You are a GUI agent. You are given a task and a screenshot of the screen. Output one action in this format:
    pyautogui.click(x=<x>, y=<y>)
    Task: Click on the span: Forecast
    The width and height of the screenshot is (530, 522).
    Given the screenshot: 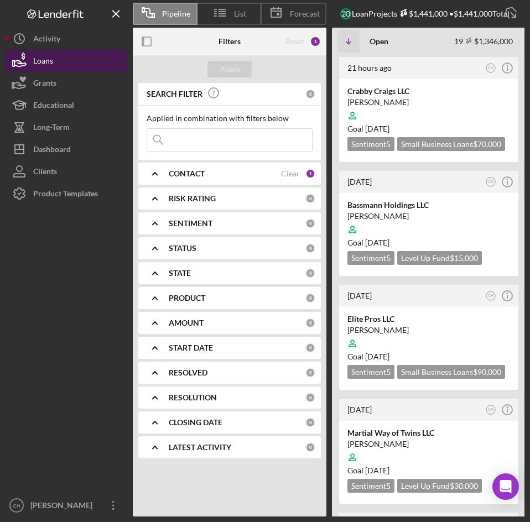 What is the action you would take?
    pyautogui.click(x=305, y=14)
    